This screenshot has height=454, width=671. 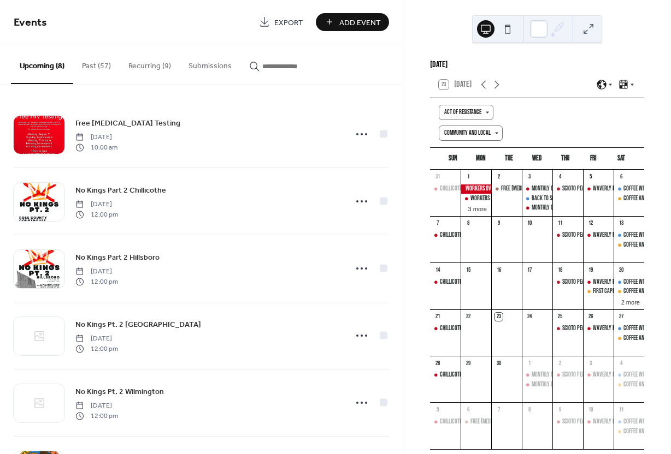 What do you see at coordinates (120, 392) in the screenshot?
I see `a: No Kings Pt. 2 Wilmington` at bounding box center [120, 392].